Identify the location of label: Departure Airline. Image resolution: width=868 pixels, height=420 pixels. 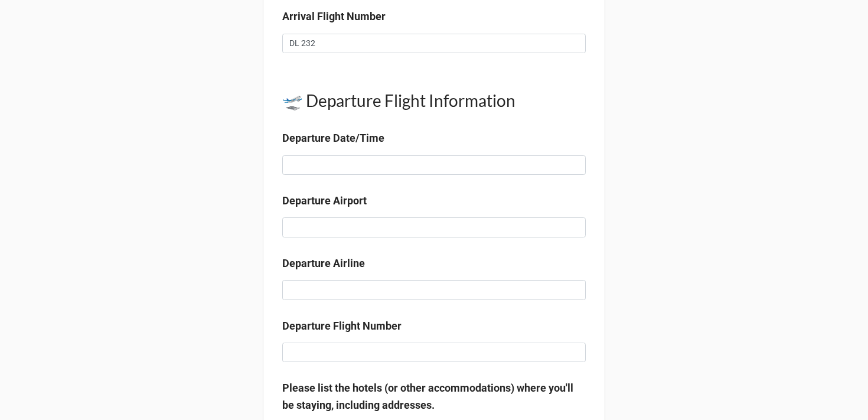
(324, 263).